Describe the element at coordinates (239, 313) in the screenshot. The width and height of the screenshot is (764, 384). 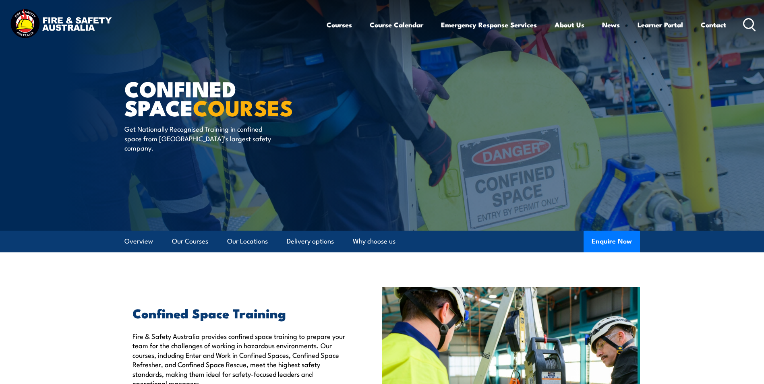
I see `h2: Confined Space Training` at that location.